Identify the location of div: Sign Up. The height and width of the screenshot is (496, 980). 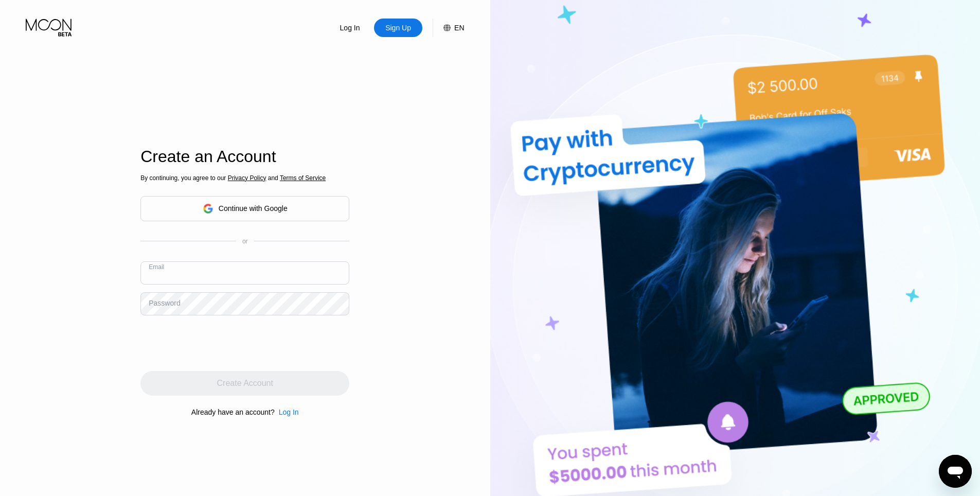
(398, 28).